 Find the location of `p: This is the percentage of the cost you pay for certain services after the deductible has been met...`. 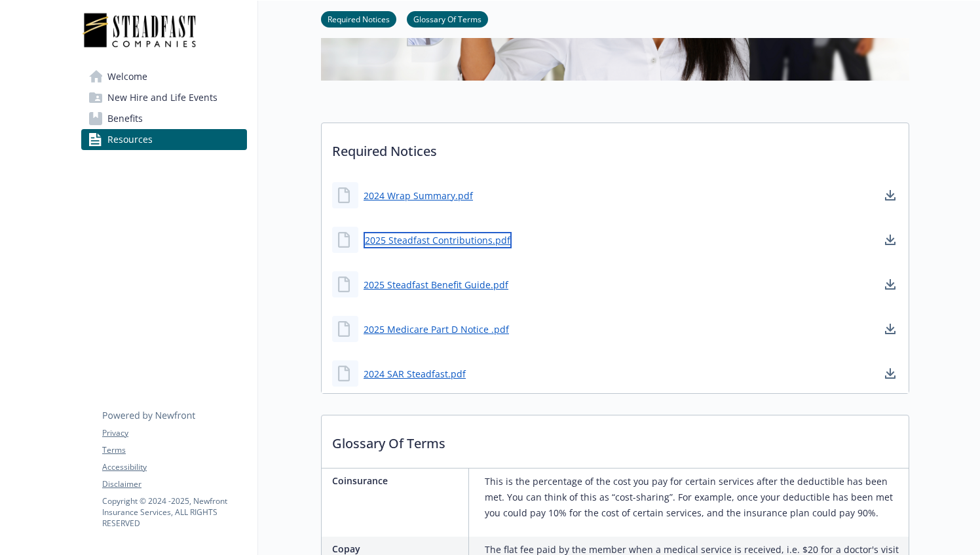

p: This is the percentage of the cost you pay for certain services after the deductible has been met... is located at coordinates (694, 498).